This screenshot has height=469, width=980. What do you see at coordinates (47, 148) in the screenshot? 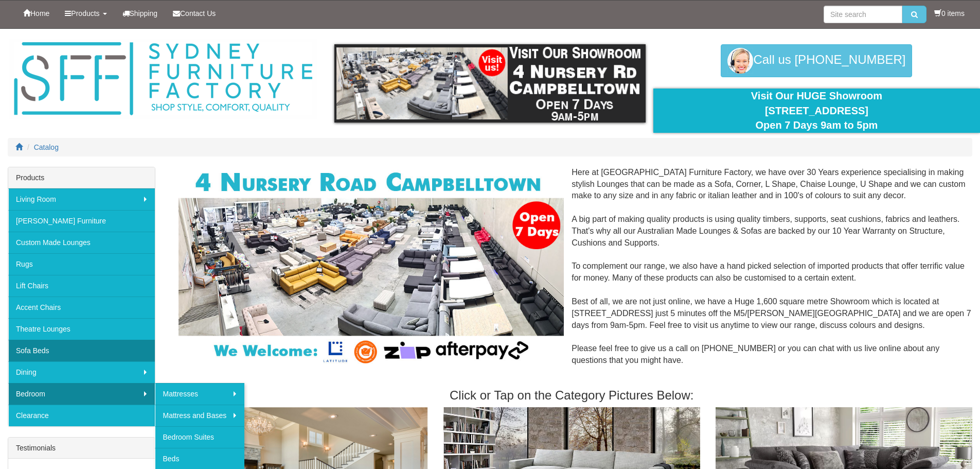
I see `a: Catalog` at bounding box center [47, 148].